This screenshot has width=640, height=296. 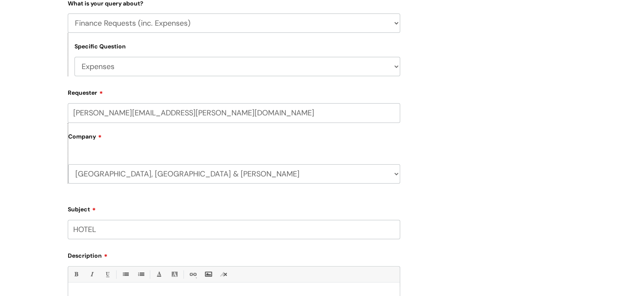 What do you see at coordinates (234, 139) in the screenshot?
I see `label: Company` at bounding box center [234, 139].